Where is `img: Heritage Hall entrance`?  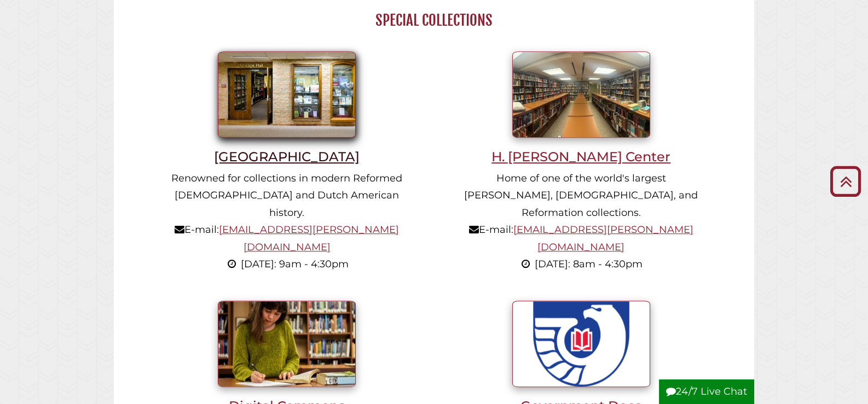 img: Heritage Hall entrance is located at coordinates (286, 94).